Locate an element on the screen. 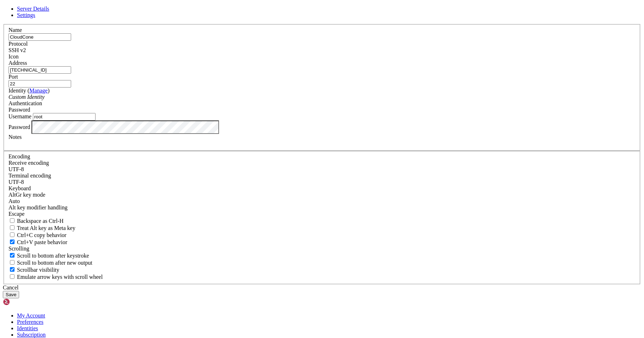 Image resolution: width=644 pixels, height=338 pixels. label: Controls how the Alt key is handled. Escape: Send an ESC prefix. 8-Bit: Add 128 to the typed char... is located at coordinates (38, 207).